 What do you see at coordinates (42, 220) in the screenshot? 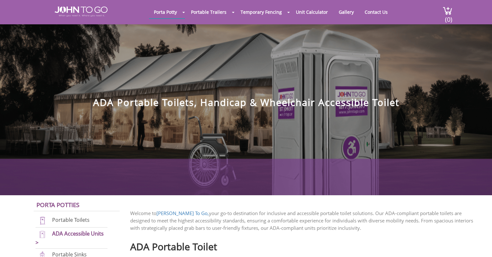
I see `img: portable-toilets-new.png` at bounding box center [42, 220].